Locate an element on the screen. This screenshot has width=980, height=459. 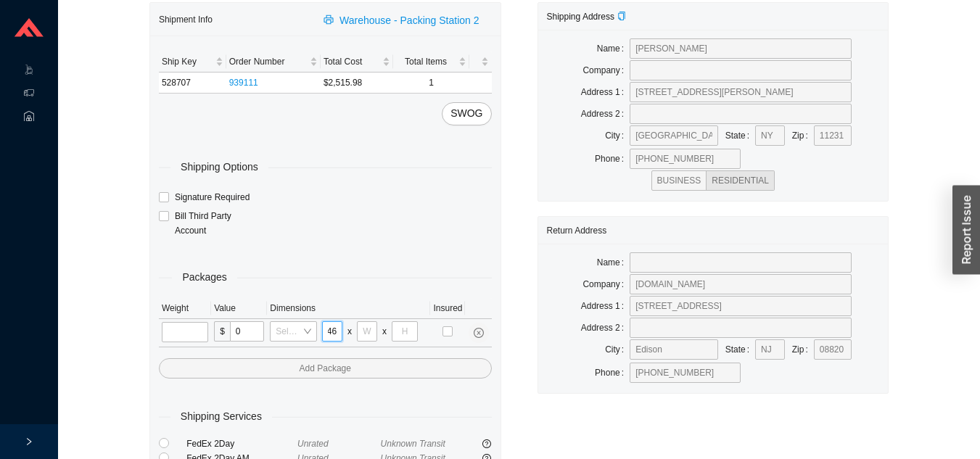
span: question-circle is located at coordinates (487, 444).